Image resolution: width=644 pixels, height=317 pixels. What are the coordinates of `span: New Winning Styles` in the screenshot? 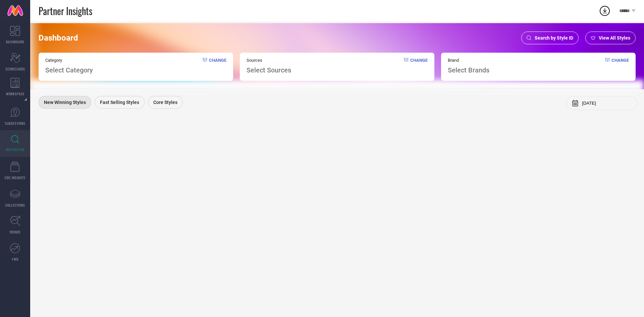 It's located at (65, 103).